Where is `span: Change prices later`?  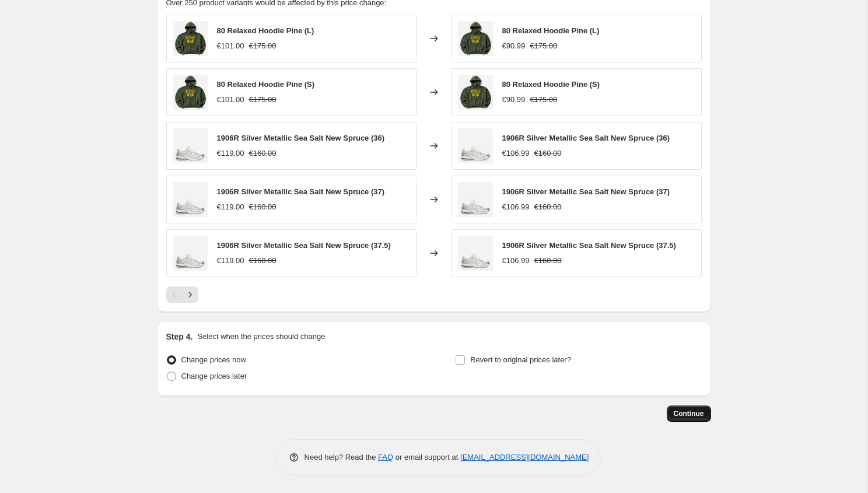
span: Change prices later is located at coordinates (214, 376).